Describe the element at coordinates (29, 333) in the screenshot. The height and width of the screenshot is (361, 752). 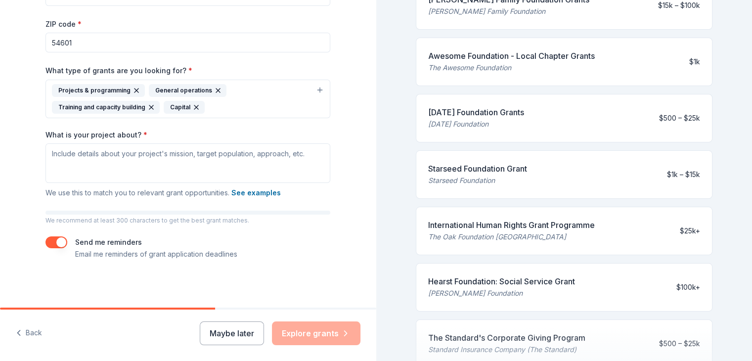
I see `button: Back` at that location.